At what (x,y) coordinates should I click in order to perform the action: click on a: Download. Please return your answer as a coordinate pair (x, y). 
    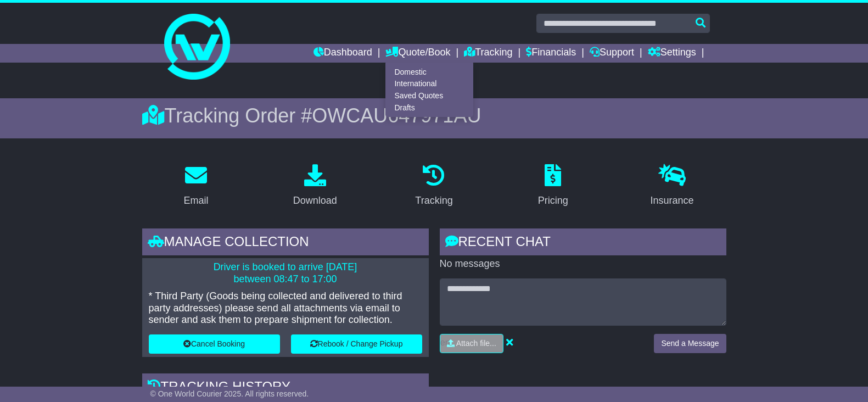
    Looking at the image, I should click on (315, 186).